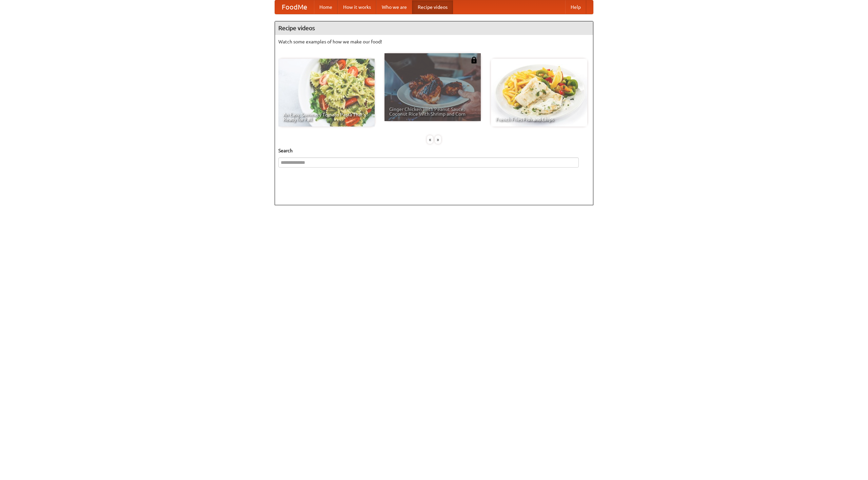 The width and height of the screenshot is (868, 480). Describe the element at coordinates (432, 7) in the screenshot. I see `a: Recipe videos` at that location.